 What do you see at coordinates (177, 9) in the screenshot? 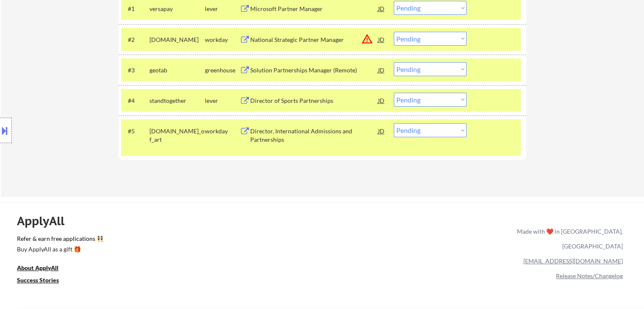
I see `div: versapay` at bounding box center [177, 9].